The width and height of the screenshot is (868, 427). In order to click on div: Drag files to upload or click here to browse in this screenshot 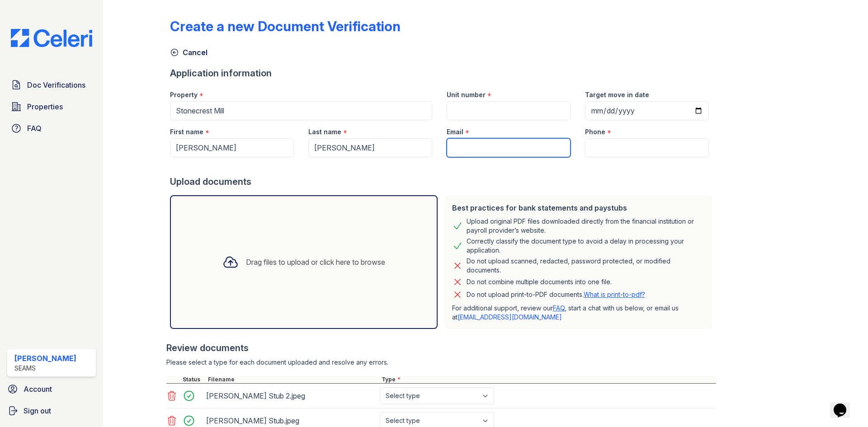, I will do `click(316, 262)`.